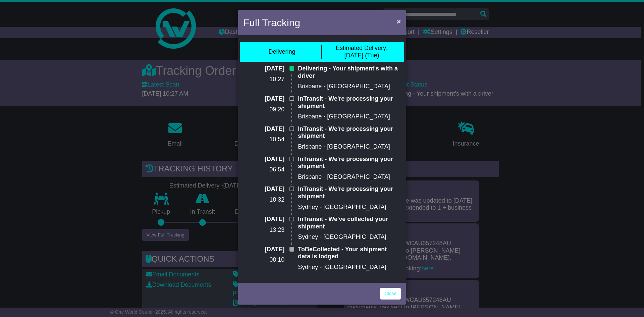 The width and height of the screenshot is (644, 317). What do you see at coordinates (264, 260) in the screenshot?
I see `p: 08:10` at bounding box center [264, 260].